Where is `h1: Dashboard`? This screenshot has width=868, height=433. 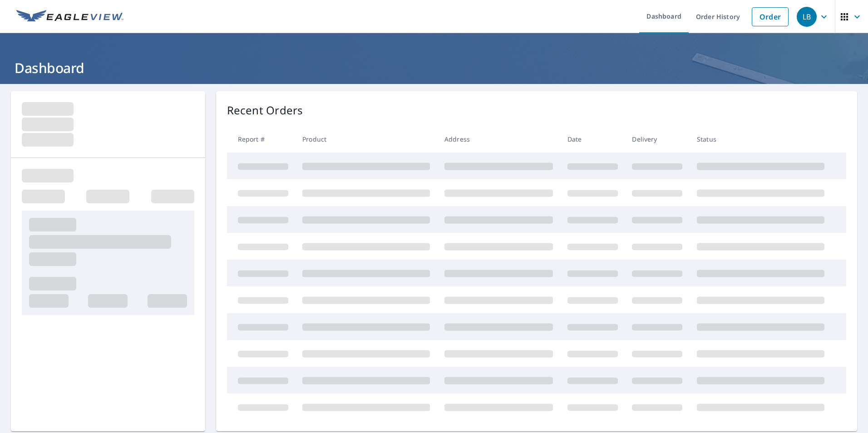
h1: Dashboard is located at coordinates (434, 68).